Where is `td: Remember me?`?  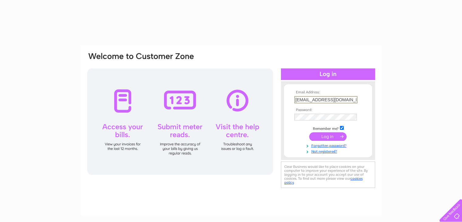
td: Remember me? is located at coordinates (328, 128).